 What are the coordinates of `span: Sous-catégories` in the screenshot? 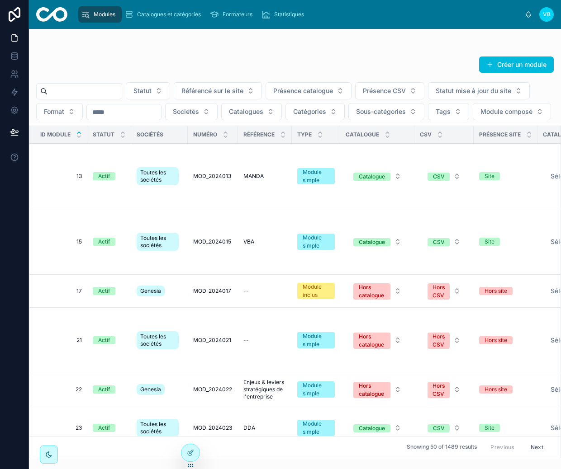 It's located at (381, 112).